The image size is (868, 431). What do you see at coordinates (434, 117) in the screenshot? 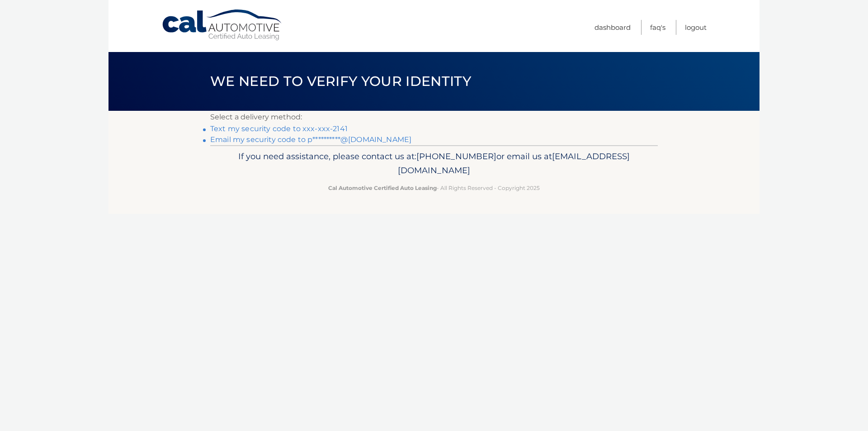
I see `p: Select a delivery method:` at bounding box center [434, 117].